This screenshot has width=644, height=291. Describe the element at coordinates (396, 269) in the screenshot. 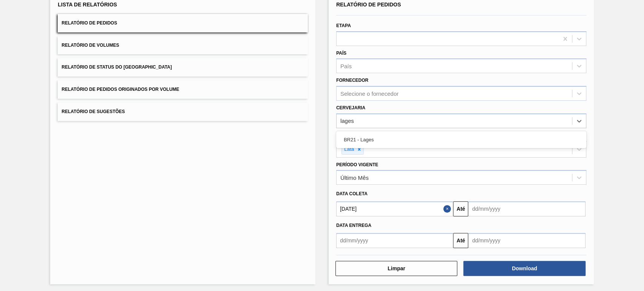

I see `button: Limpar` at that location.